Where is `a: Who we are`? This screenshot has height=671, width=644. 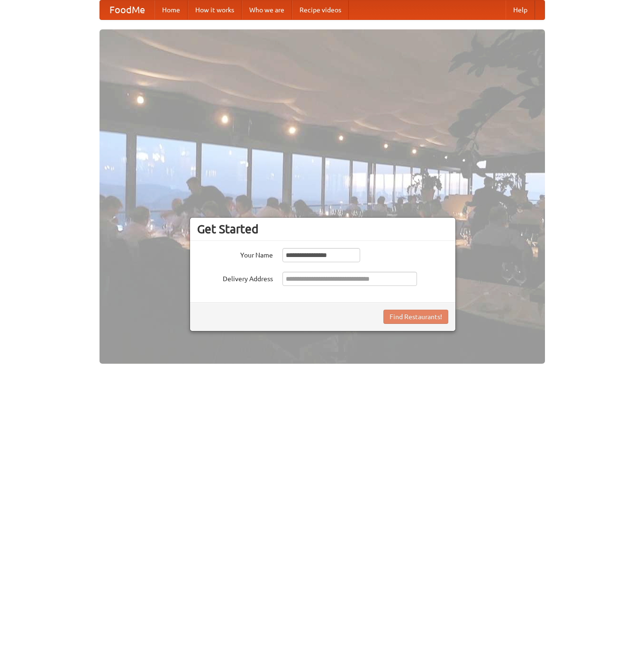 a: Who we are is located at coordinates (267, 10).